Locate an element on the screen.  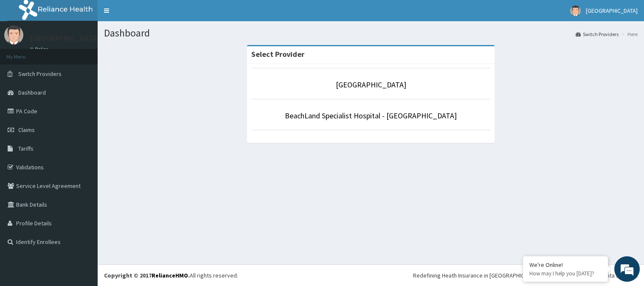
span: Dashboard is located at coordinates (32, 92).